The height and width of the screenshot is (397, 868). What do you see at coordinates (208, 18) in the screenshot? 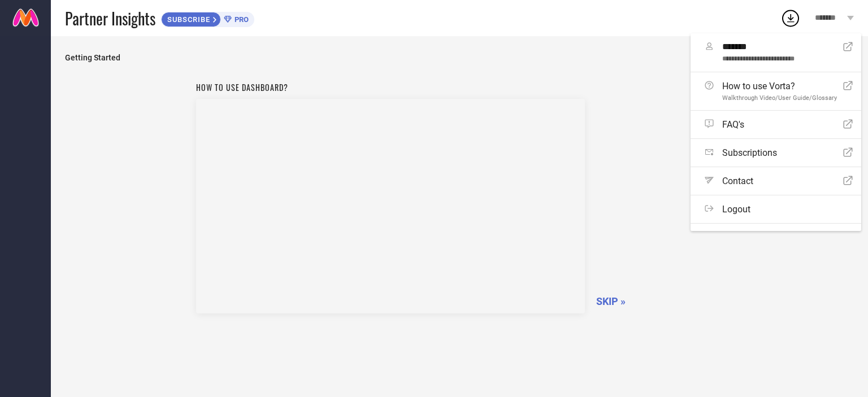
I see `a: SUBSCRIBEPRO` at bounding box center [208, 18].